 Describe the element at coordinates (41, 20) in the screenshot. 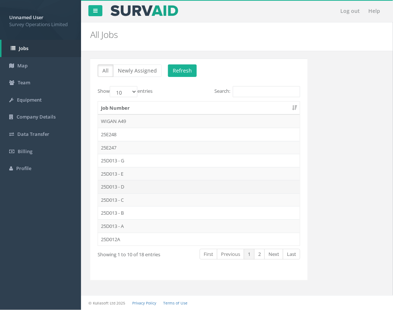

I see `a: Unnamed User Survey Operations Limited` at that location.